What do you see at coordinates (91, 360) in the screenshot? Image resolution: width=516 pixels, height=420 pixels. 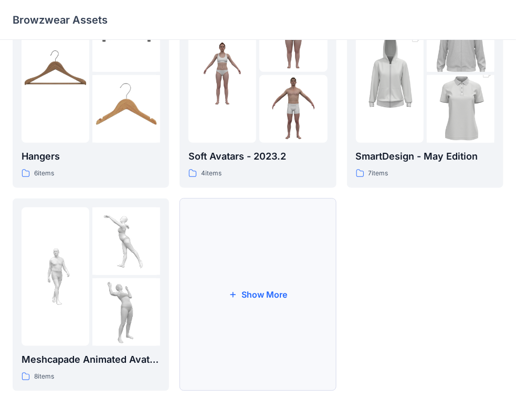 I see `p: Meshcapade Animated Avatars` at bounding box center [91, 360].